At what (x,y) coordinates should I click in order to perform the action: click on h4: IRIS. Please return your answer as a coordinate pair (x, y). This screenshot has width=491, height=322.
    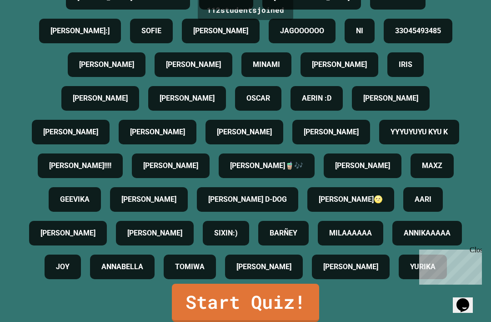
    Looking at the image, I should click on (406, 65).